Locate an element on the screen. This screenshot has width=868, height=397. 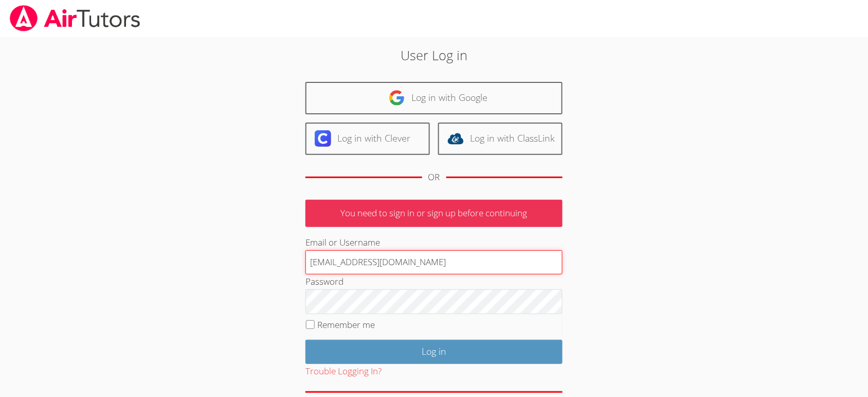
p: You need to sign in or sign up before continuing is located at coordinates (434, 213).